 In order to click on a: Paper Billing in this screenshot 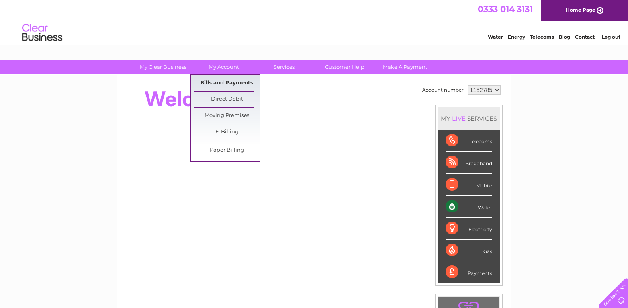, I will do `click(227, 151)`.